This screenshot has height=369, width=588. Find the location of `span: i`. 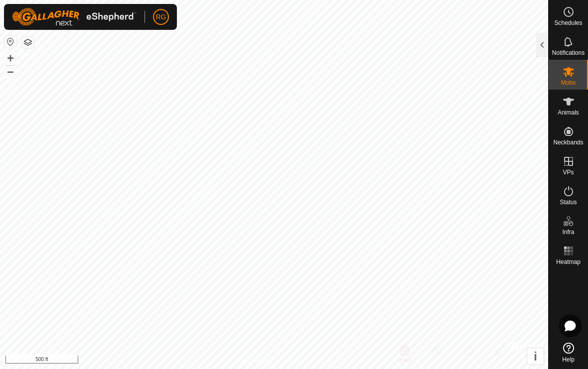

span: i is located at coordinates (535, 356).